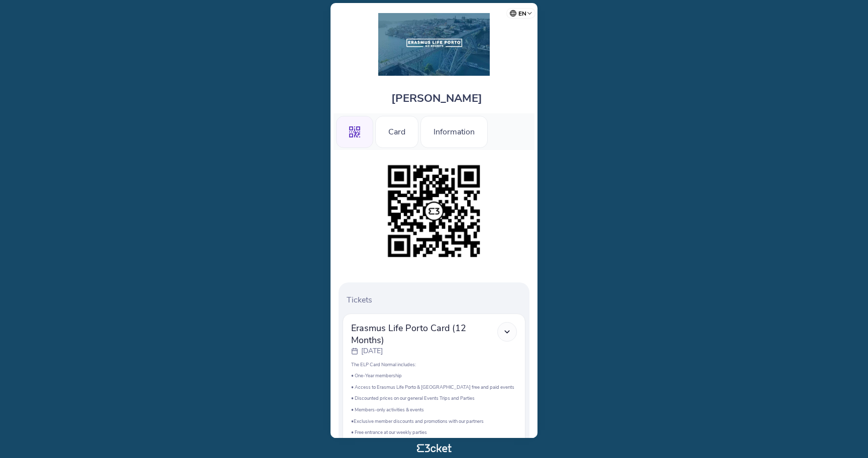 The image size is (868, 458). What do you see at coordinates (436, 300) in the screenshot?
I see `p: Tickets` at bounding box center [436, 300].